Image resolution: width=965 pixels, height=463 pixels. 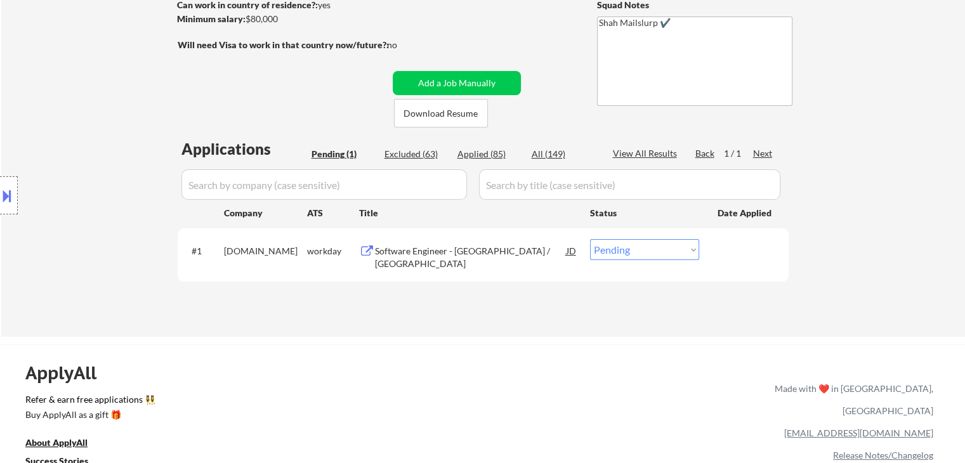 What do you see at coordinates (265, 213) in the screenshot?
I see `div: Company` at bounding box center [265, 213].